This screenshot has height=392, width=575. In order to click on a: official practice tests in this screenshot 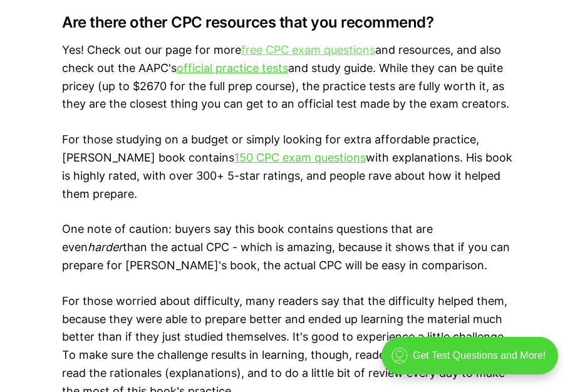, I will do `click(233, 68)`.